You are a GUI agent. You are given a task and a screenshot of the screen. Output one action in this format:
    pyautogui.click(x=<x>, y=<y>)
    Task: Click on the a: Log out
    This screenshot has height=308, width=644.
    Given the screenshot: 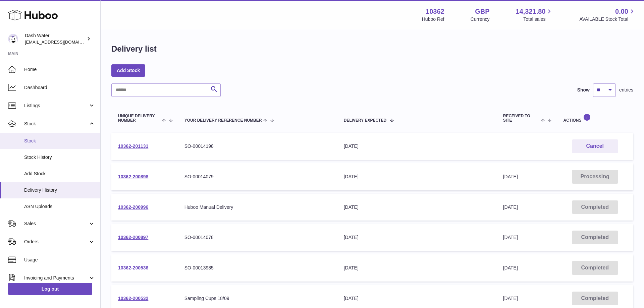 What is the action you would take?
    pyautogui.click(x=50, y=289)
    